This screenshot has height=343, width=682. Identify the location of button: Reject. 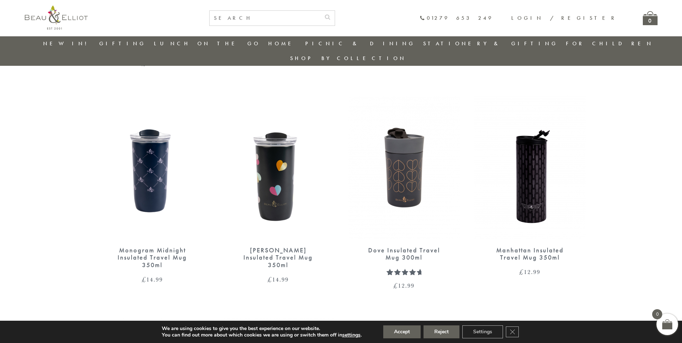
(442, 332).